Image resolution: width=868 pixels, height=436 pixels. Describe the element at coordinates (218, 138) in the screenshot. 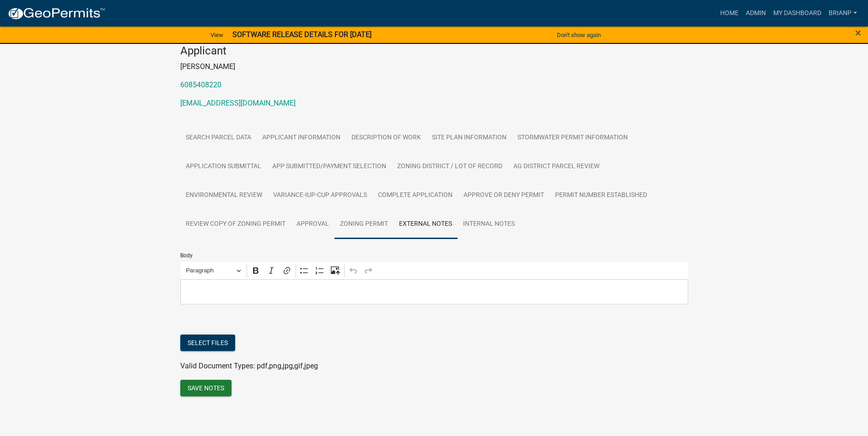

I see `a: Search Parcel Data` at that location.